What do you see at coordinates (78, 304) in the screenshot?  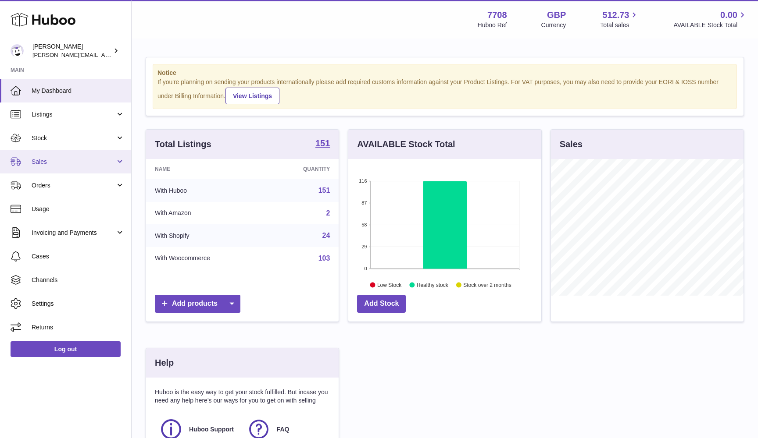 I see `span: Settings` at bounding box center [78, 304].